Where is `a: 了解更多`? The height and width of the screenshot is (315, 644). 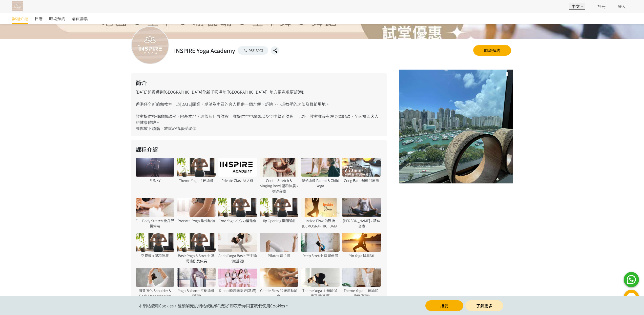 a: 了解更多 is located at coordinates (484, 306).